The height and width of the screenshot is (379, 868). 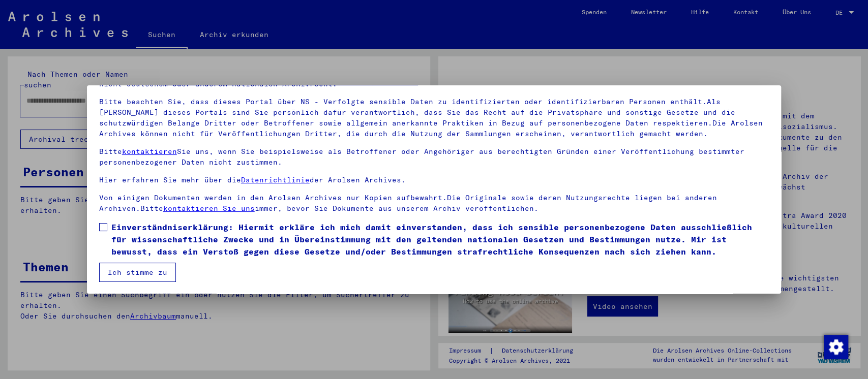 I want to click on img: Zustimmung ändern, so click(x=836, y=347).